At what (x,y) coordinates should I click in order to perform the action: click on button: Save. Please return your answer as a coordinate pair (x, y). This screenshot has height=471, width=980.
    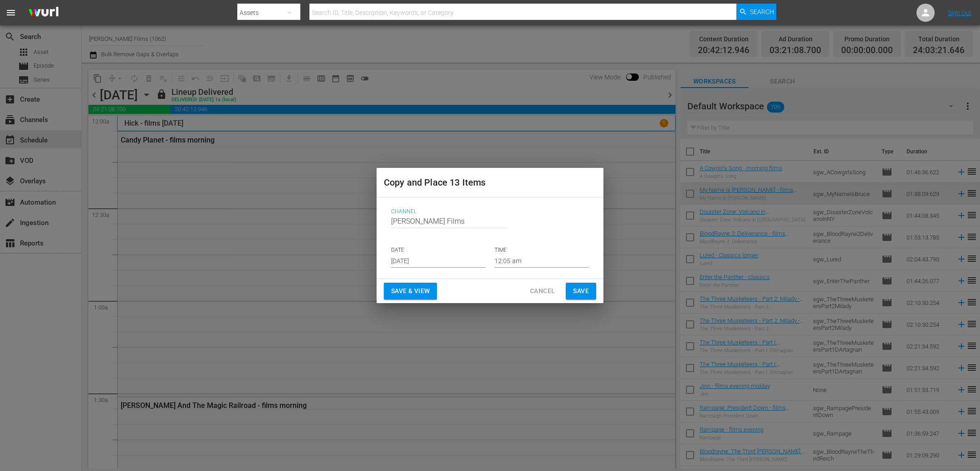
    Looking at the image, I should click on (581, 291).